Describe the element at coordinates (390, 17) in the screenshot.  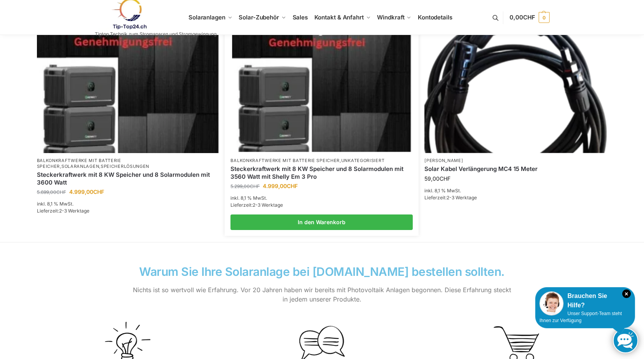
I see `span: Windkraft` at that location.